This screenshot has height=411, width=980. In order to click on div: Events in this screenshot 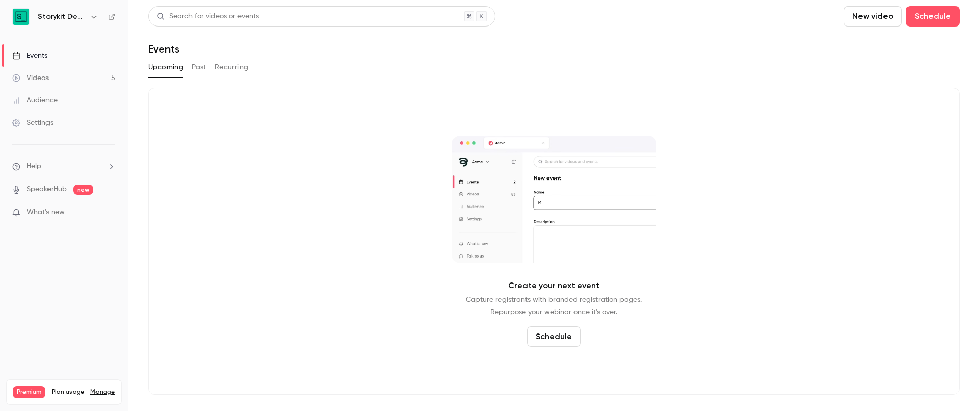, I will do `click(30, 55)`.